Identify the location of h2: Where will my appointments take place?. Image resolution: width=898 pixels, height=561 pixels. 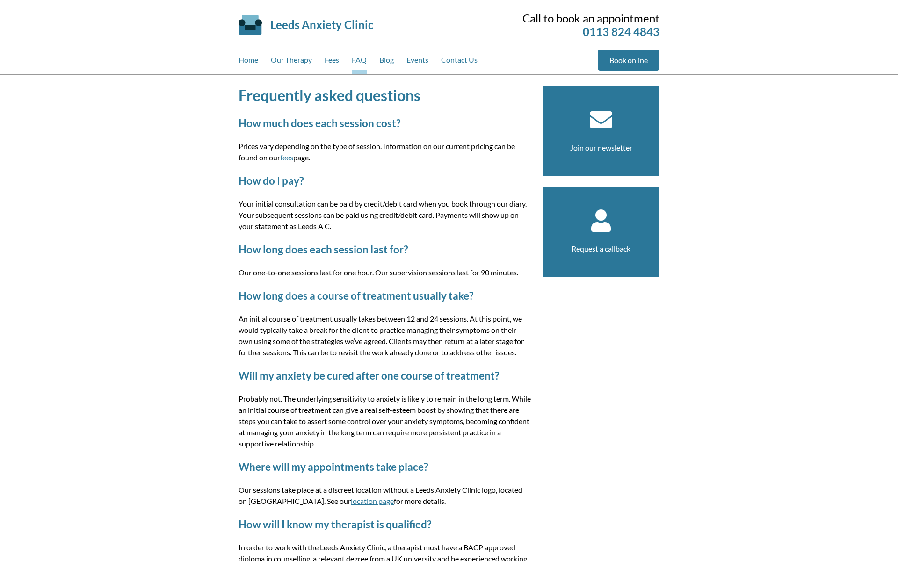
(385, 467).